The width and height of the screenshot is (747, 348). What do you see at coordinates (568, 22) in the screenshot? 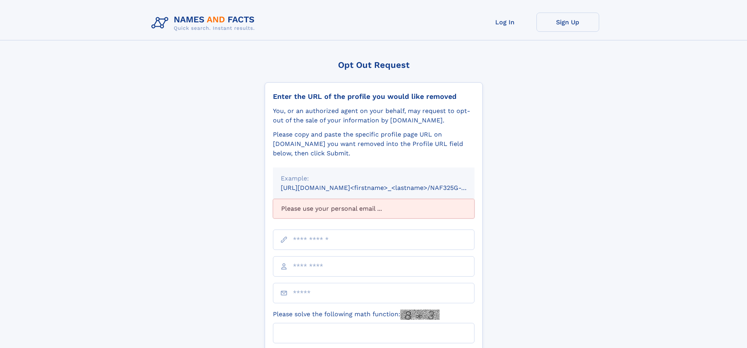
I see `a: Sign Up` at bounding box center [568, 22].